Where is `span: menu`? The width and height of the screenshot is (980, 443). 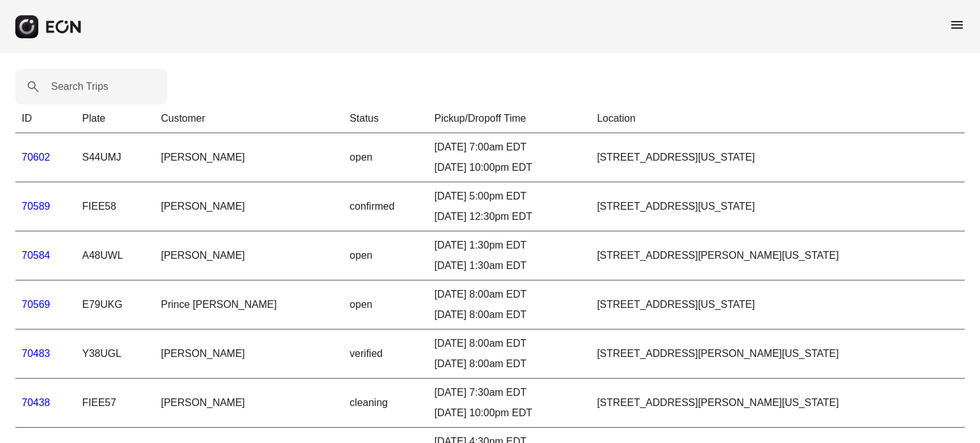
span: menu is located at coordinates (957, 25).